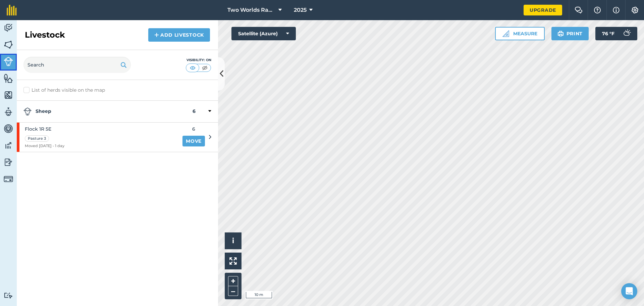 The image size is (644, 306). What do you see at coordinates (179, 35) in the screenshot?
I see `a: Add Livestock` at bounding box center [179, 35].